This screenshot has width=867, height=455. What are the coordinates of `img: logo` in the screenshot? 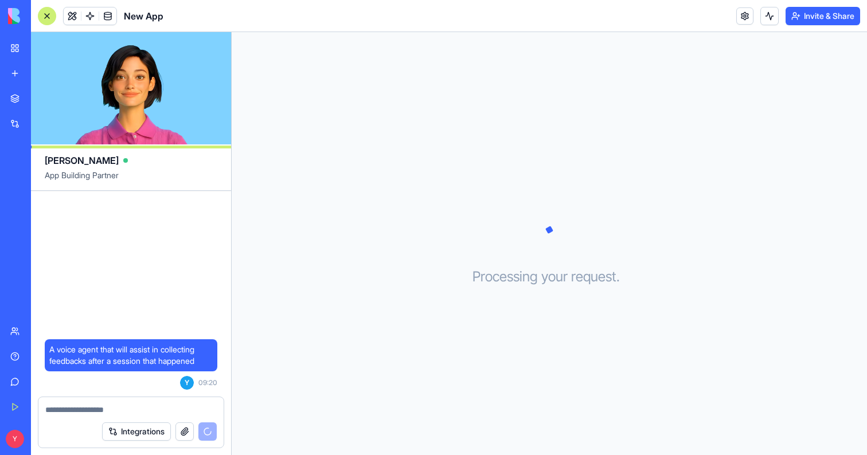 It's located at (44, 16).